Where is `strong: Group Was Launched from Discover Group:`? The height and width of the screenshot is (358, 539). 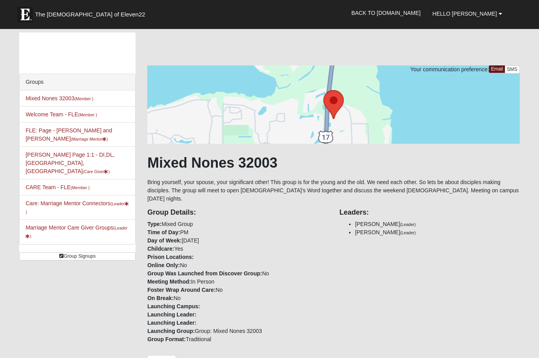 strong: Group Was Launched from Discover Group: is located at coordinates (204, 273).